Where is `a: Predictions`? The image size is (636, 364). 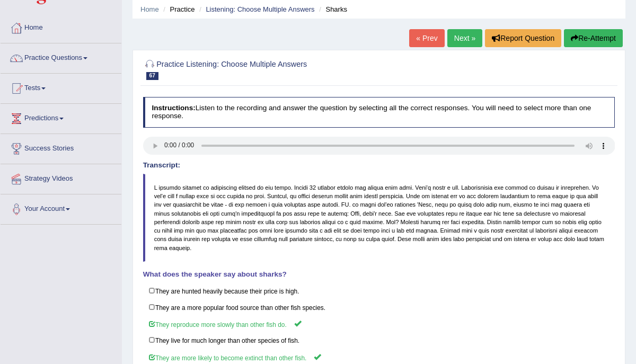
a: Predictions is located at coordinates (61, 117).